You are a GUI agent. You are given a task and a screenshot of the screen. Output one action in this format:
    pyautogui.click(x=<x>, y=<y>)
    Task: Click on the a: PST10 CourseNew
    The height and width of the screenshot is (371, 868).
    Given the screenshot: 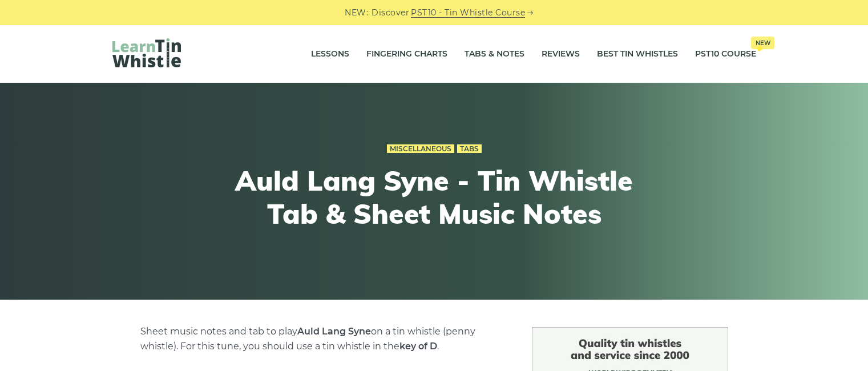 What is the action you would take?
    pyautogui.click(x=725, y=54)
    